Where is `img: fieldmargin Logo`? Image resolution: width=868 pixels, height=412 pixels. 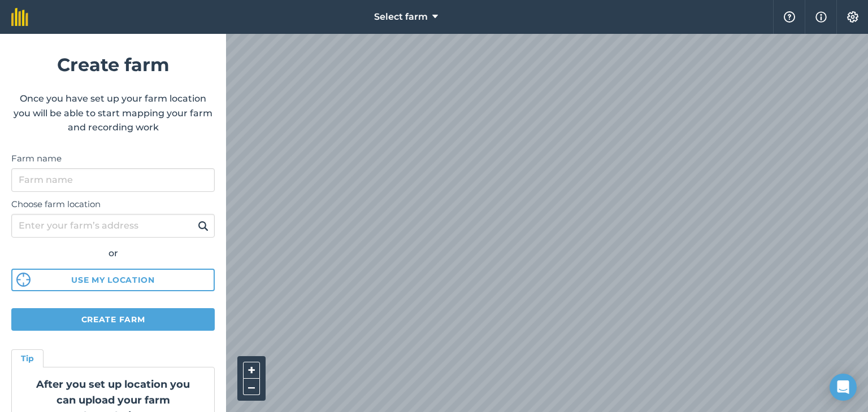
img: fieldmargin Logo is located at coordinates (20, 17).